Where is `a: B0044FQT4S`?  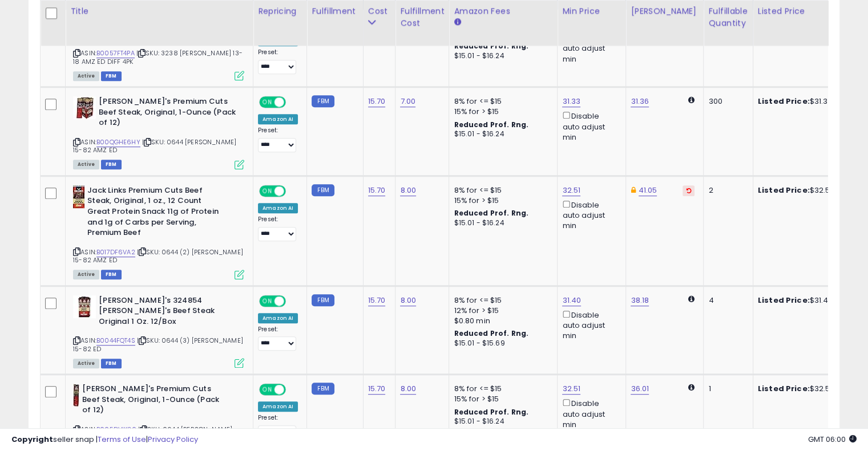 a: B0044FQT4S is located at coordinates (116, 341).